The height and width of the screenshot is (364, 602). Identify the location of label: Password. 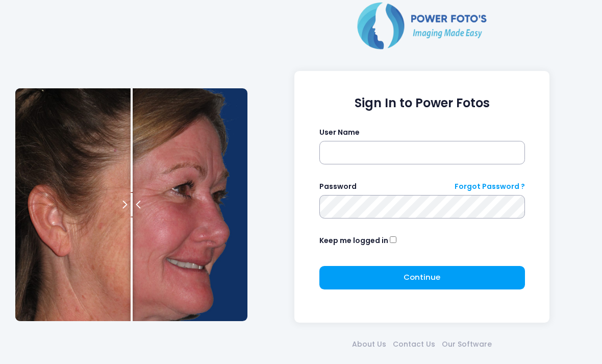
(338, 186).